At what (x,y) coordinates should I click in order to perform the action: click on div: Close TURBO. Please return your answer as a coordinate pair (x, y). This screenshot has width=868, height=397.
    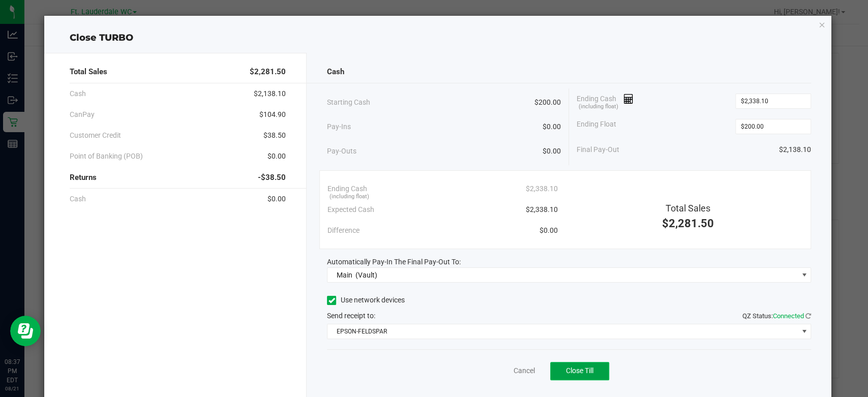
    Looking at the image, I should click on (438, 38).